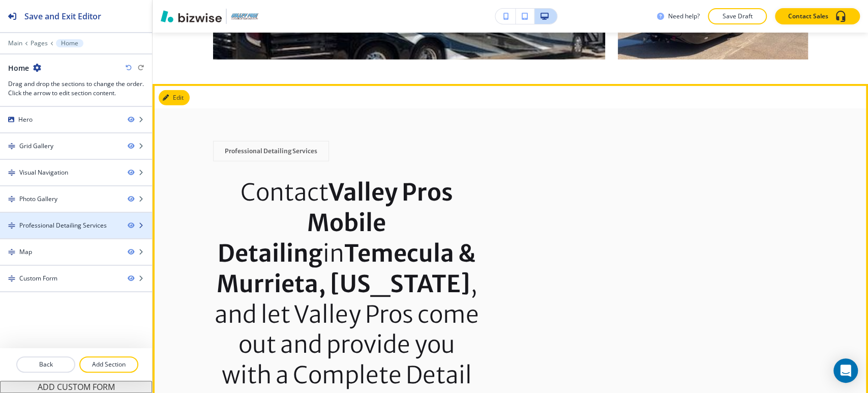 The width and height of the screenshot is (868, 393). What do you see at coordinates (39, 43) in the screenshot?
I see `p: Pages` at bounding box center [39, 43].